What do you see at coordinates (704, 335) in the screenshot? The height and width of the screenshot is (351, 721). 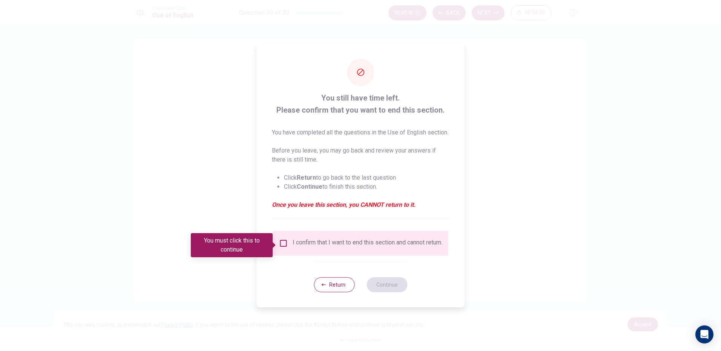 I see `div: Open Intercom Messenger` at bounding box center [704, 335].